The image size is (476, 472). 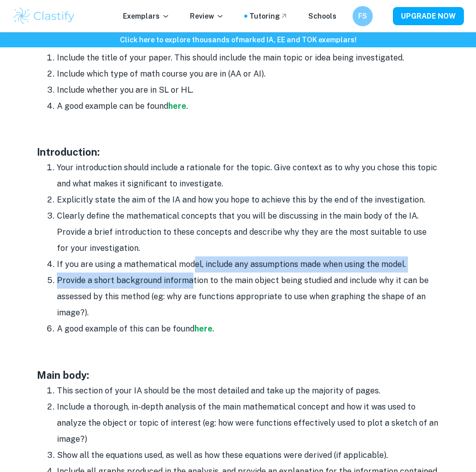 What do you see at coordinates (363, 16) in the screenshot?
I see `h6: FS` at bounding box center [363, 16].